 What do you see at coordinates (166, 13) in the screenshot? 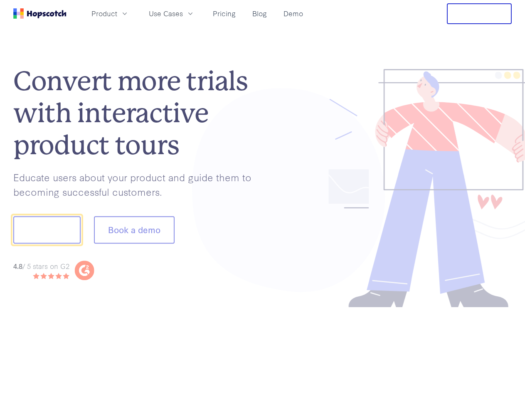
I see `span: Use Cases` at bounding box center [166, 13].